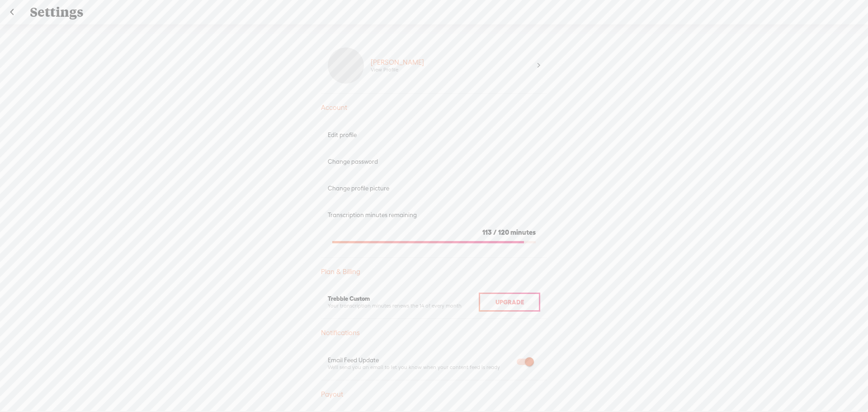 The width and height of the screenshot is (868, 412). What do you see at coordinates (349, 298) in the screenshot?
I see `span: Trebble Custom` at bounding box center [349, 298].